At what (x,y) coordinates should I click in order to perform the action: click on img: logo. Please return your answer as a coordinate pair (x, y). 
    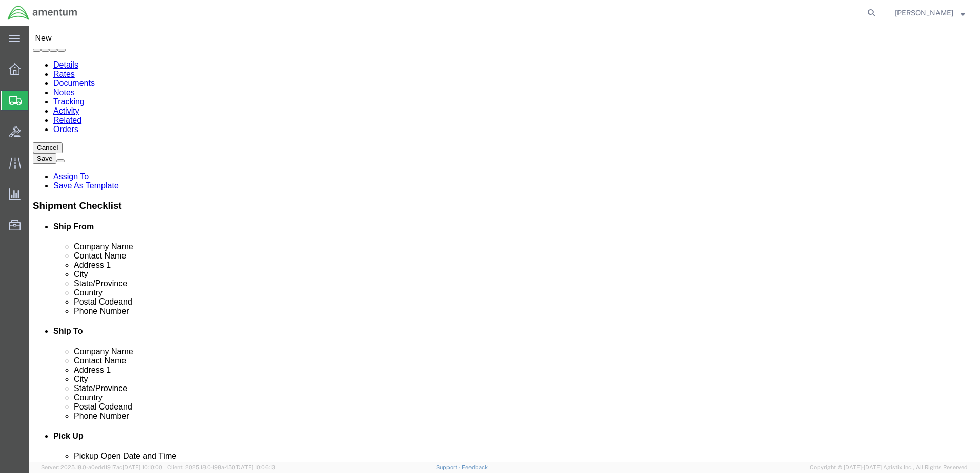
    Looking at the image, I should click on (43, 13).